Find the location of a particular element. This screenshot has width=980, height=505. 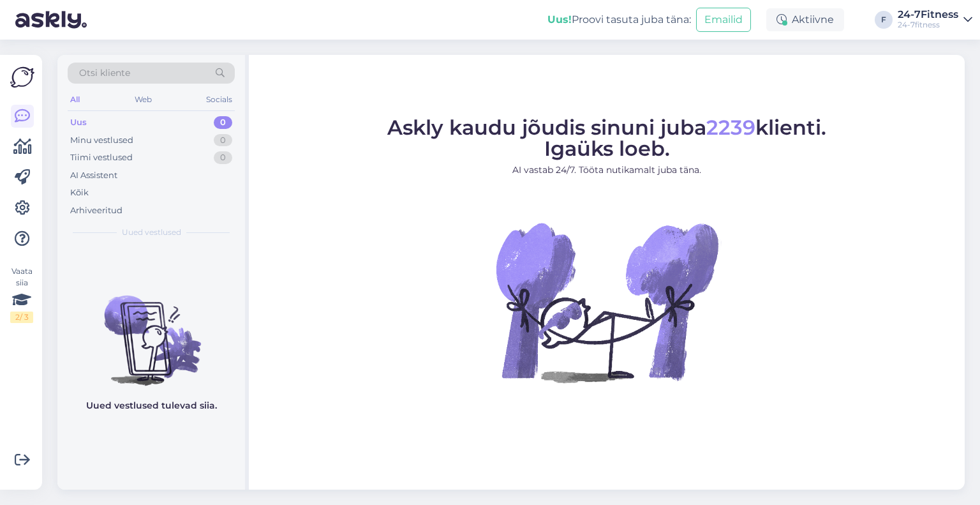

div: All is located at coordinates (75, 100).